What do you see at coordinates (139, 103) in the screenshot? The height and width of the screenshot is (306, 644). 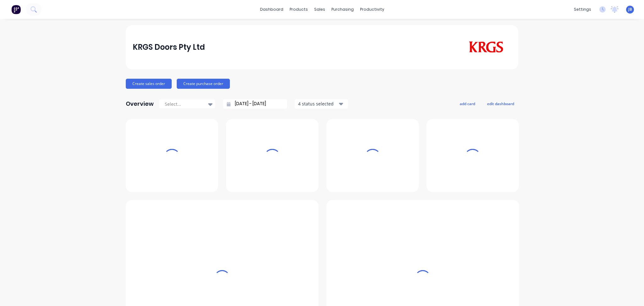 I see `div: Overview` at bounding box center [139, 103].